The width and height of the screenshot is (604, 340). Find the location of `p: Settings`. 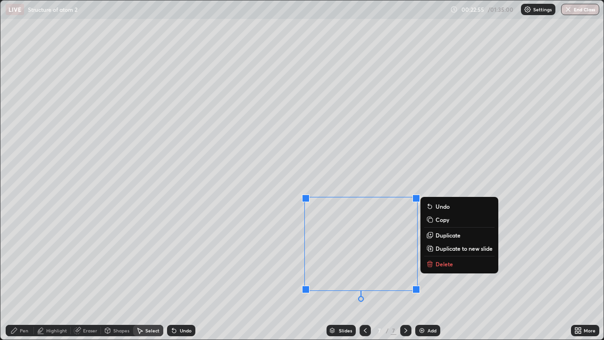

p: Settings is located at coordinates (542, 9).